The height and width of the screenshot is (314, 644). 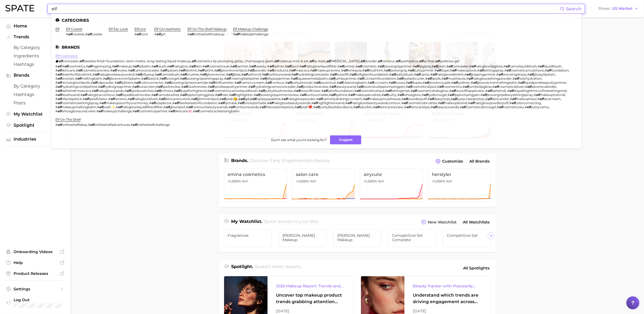 I want to click on a: Log out. Currently logged in with e-mail jefeinstein@elfbeauty.com., so click(x=35, y=303).